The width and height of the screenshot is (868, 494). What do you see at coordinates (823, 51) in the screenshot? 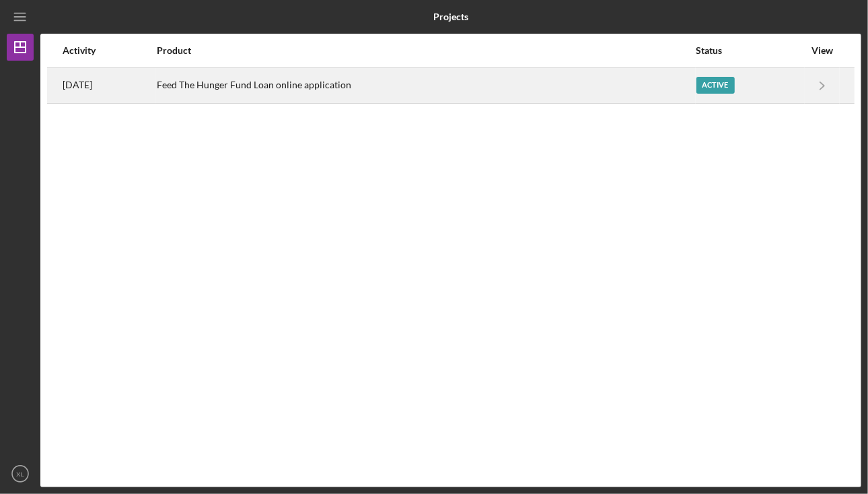
I see `div: View` at bounding box center [823, 51].